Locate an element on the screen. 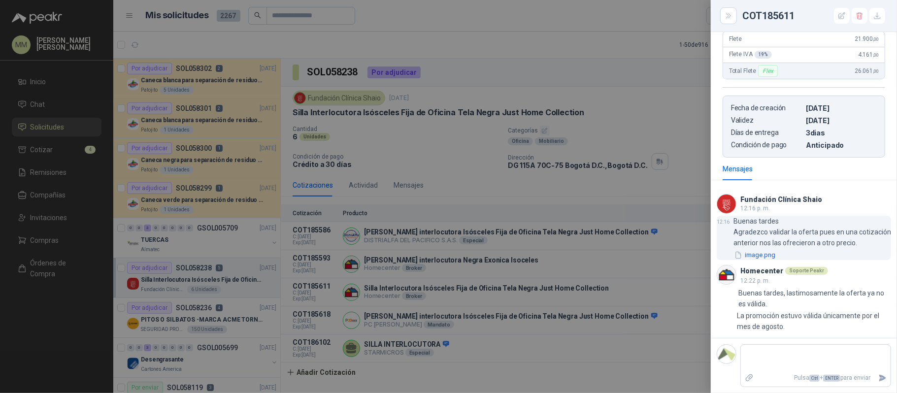  div: Flex is located at coordinates (767, 71).